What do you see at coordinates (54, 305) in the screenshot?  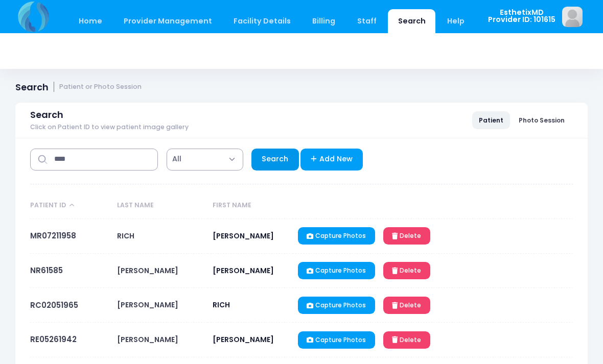 I see `a: RC02051965` at bounding box center [54, 305].